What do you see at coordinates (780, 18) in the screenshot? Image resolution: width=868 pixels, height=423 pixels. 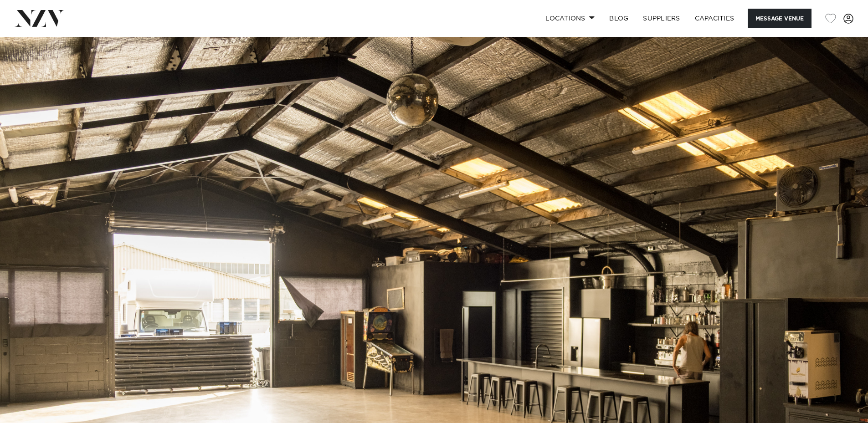 I see `button: Message Venue` at bounding box center [780, 18].